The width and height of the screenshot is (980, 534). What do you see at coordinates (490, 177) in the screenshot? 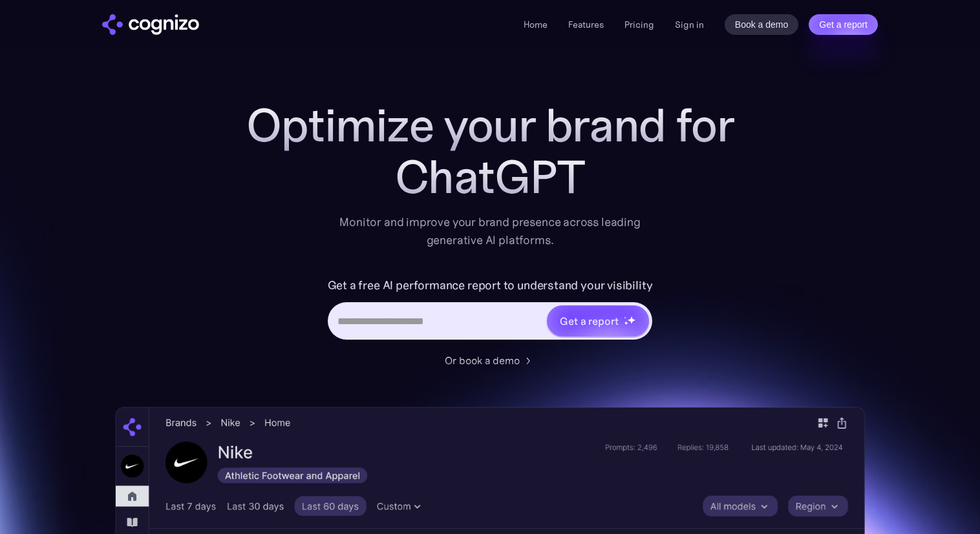
I see `div: ChatGPT` at bounding box center [490, 177].